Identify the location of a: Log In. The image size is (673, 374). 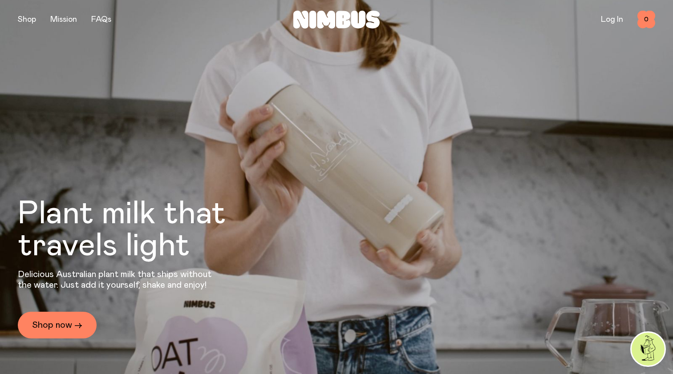
(612, 20).